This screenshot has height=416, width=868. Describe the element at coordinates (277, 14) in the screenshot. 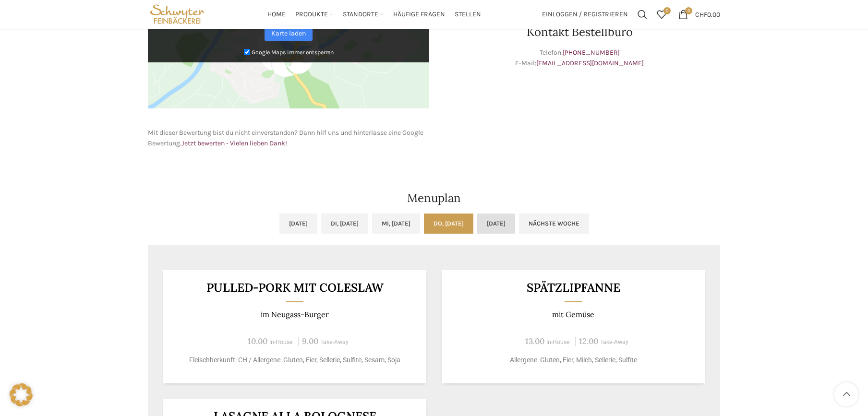

I see `span: Home` at that location.